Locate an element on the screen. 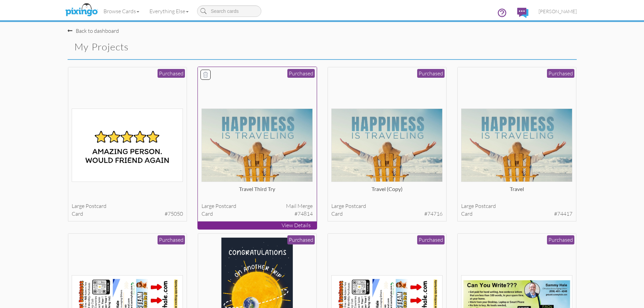  span: Mail merge is located at coordinates (299, 206).